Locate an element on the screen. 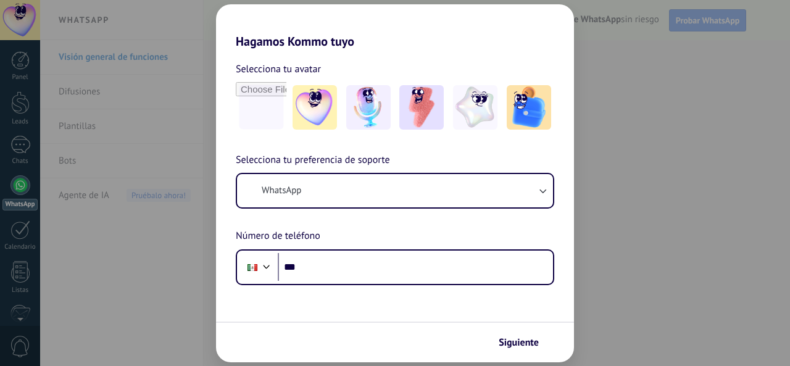 The image size is (790, 366). span: Selecciona tu avatar is located at coordinates (278, 69).